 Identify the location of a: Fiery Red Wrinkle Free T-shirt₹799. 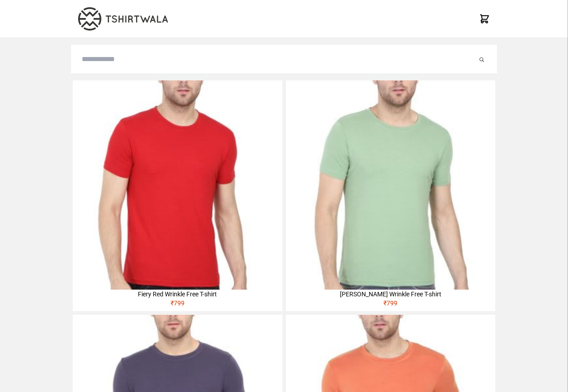
(177, 196).